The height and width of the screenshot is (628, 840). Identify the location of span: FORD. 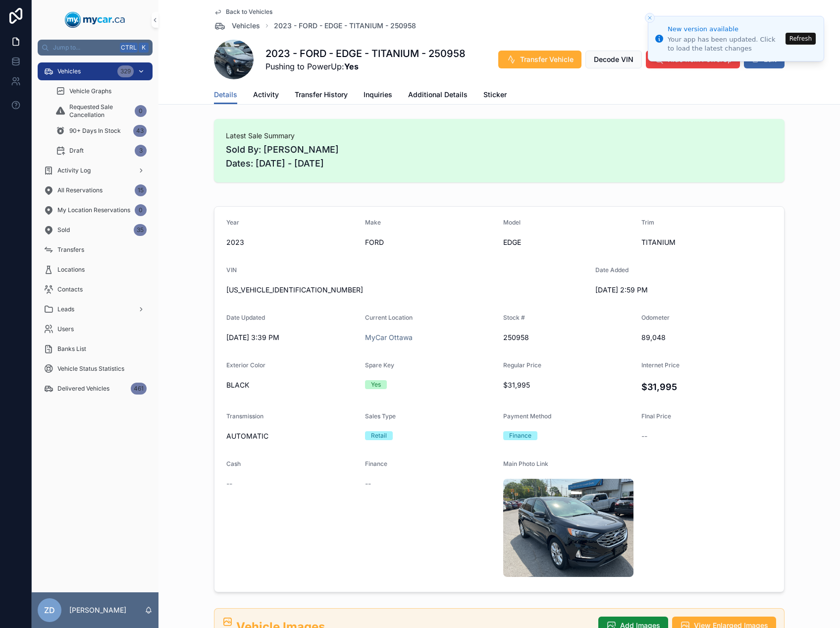
(431, 243).